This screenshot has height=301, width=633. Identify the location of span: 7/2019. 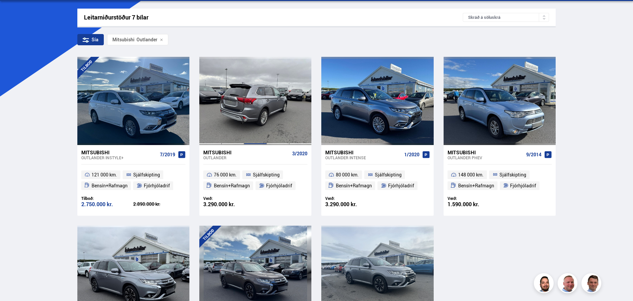
(167, 155).